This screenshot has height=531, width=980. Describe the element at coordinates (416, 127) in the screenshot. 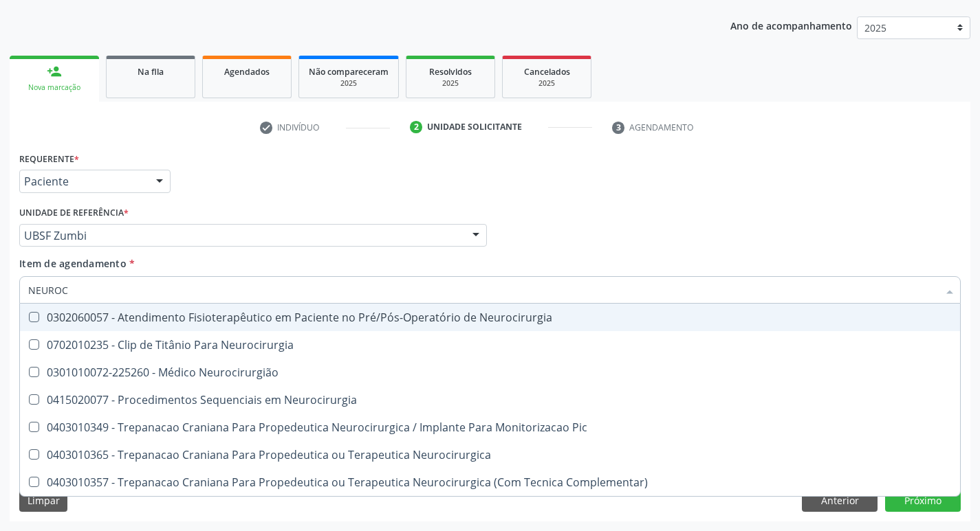

I see `div: 2` at that location.